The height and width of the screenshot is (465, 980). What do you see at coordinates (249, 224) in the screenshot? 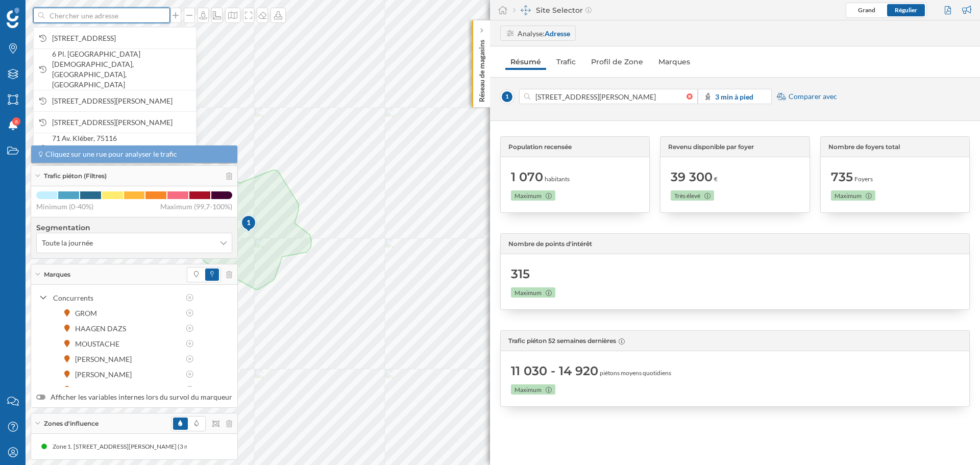
I see `img: pois-map-marker.svg` at bounding box center [249, 224].